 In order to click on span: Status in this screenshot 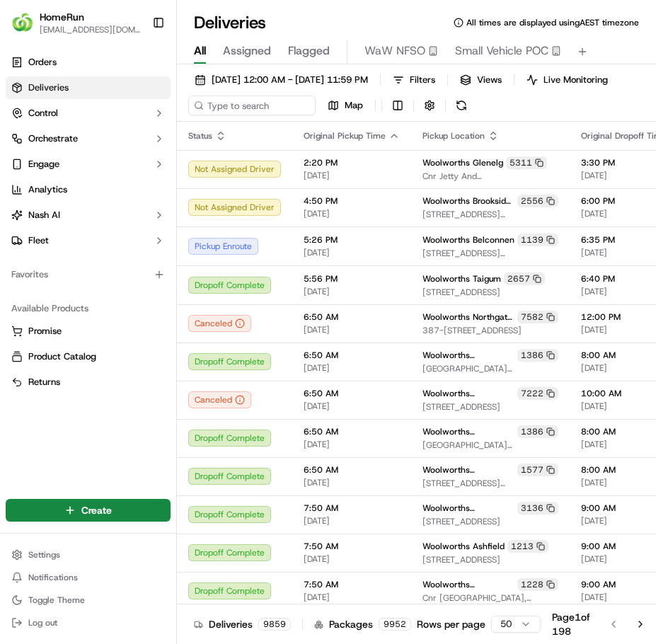, I will do `click(200, 136)`.